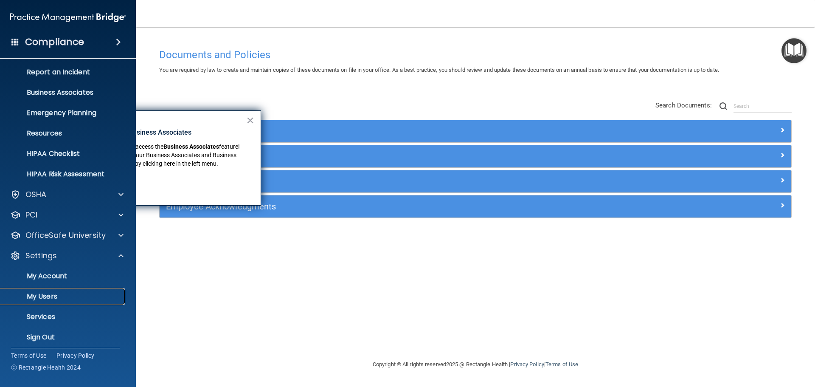 The height and width of the screenshot is (387, 815). What do you see at coordinates (63, 174) in the screenshot?
I see `p: HIPAA Risk Assessment` at bounding box center [63, 174].